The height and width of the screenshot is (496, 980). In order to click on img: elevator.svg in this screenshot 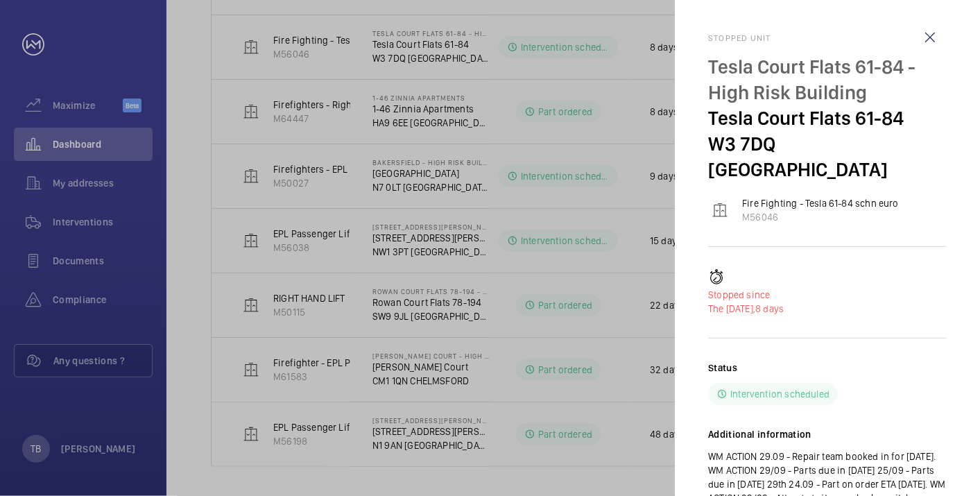, I will do `click(720, 211)`.